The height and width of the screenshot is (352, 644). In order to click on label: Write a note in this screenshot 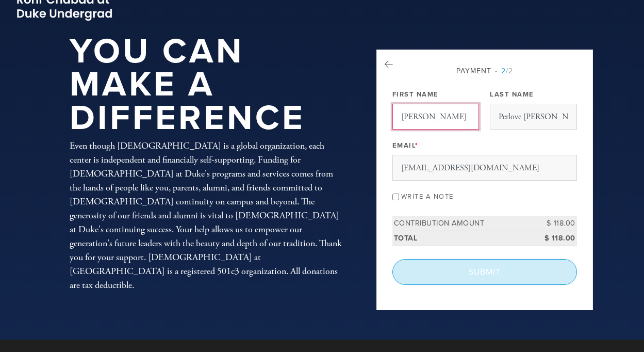, I will do `click(427, 196)`.